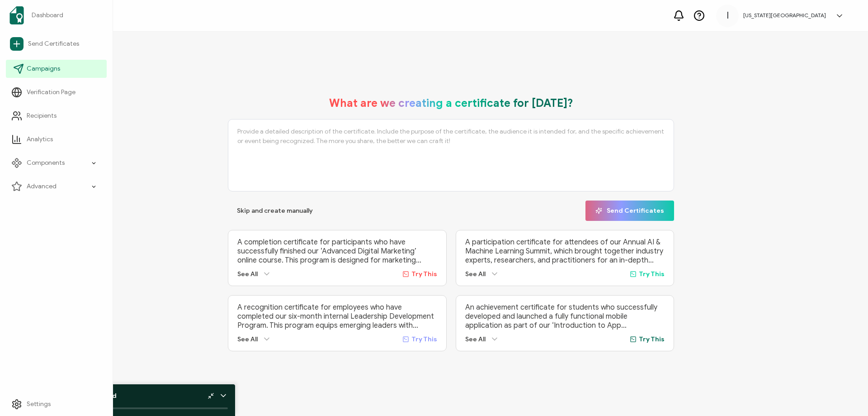 The height and width of the screenshot is (416, 868). I want to click on span: Skip and create manually, so click(275, 211).